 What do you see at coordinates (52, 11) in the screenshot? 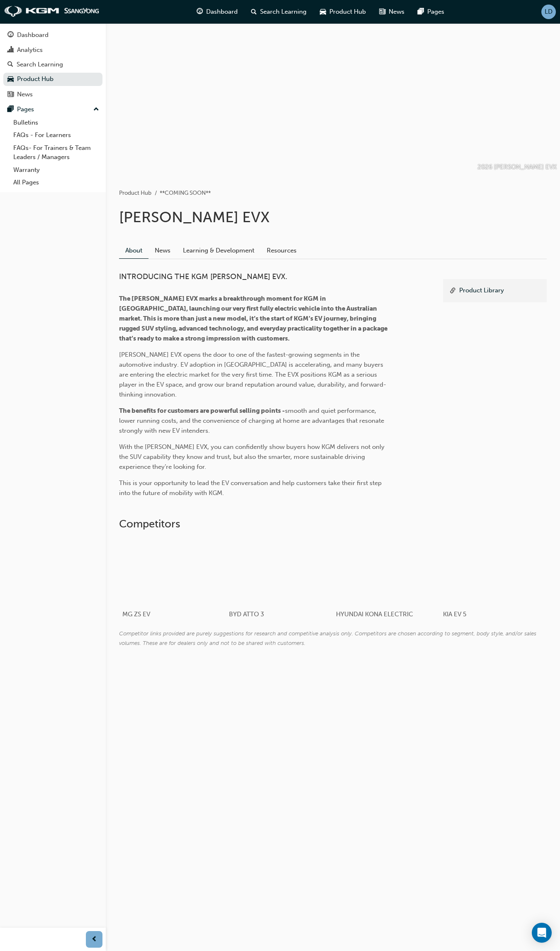
I see `img: kgm` at bounding box center [52, 11].